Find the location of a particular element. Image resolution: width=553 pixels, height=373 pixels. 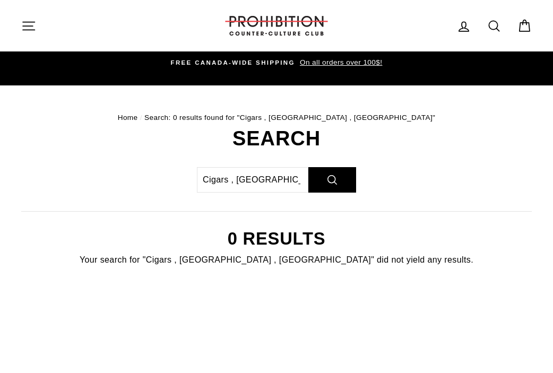

img: PROHIBITION COUNTER-CULTURE CLUB is located at coordinates (276, 25).